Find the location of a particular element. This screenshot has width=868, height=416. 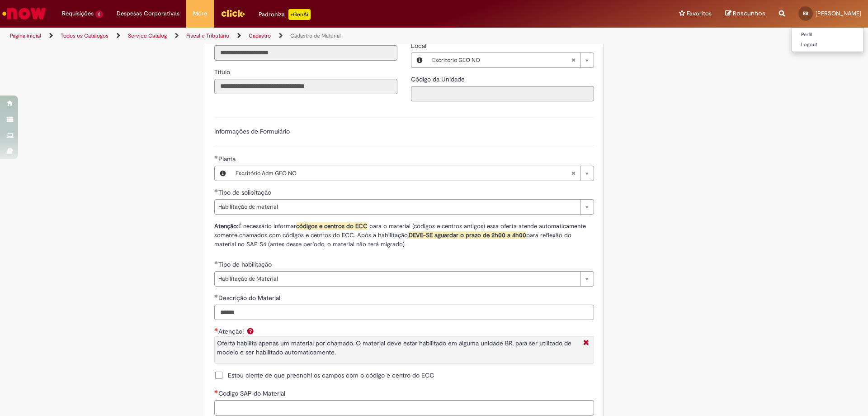

span: Despesas Corporativas is located at coordinates (148, 14).